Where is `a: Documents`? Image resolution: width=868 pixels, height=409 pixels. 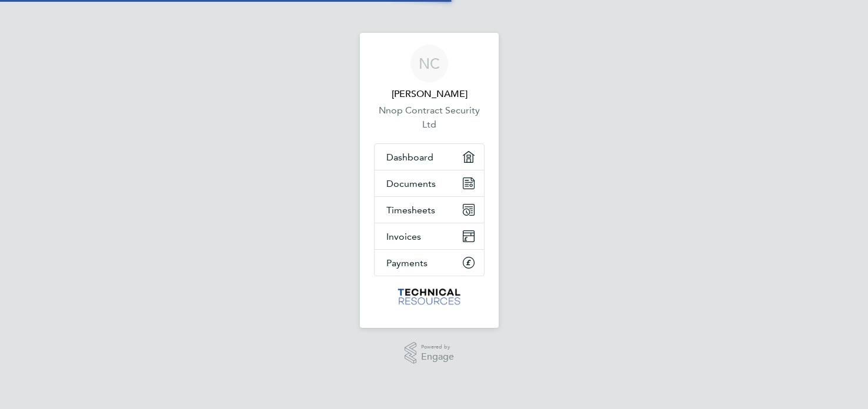 a: Documents is located at coordinates (429, 184).